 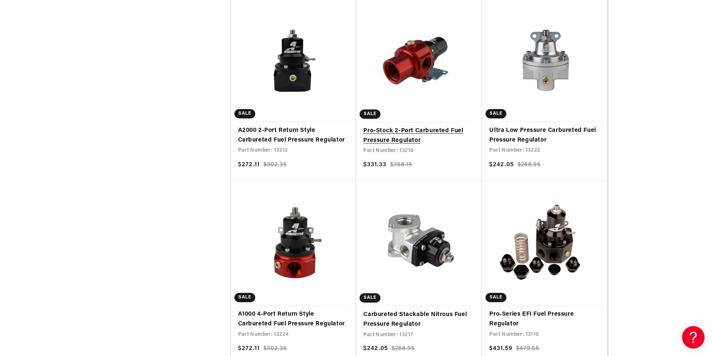 I want to click on a: Pro-Stock 2-Port Carbureted Fuel Pressure Regulator, so click(x=418, y=136).